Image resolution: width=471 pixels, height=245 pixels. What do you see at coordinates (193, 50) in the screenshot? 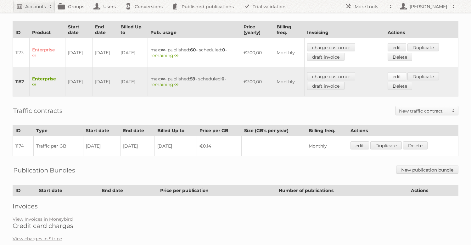
I see `strong: 60` at bounding box center [193, 50].